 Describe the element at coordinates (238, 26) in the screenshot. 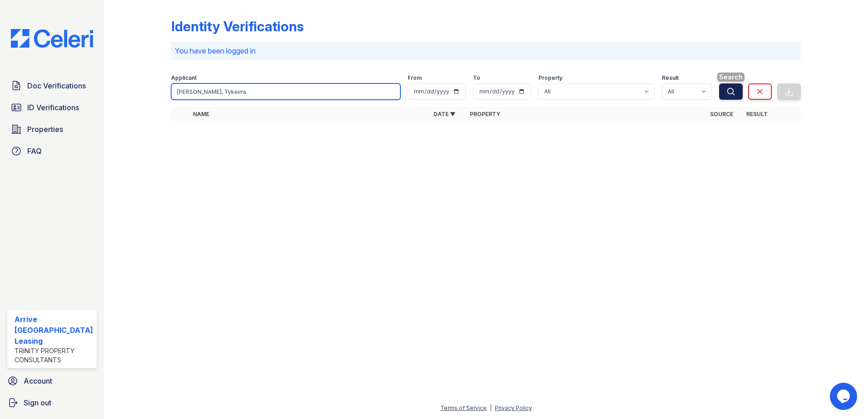

I see `div: Identity Verifications` at that location.